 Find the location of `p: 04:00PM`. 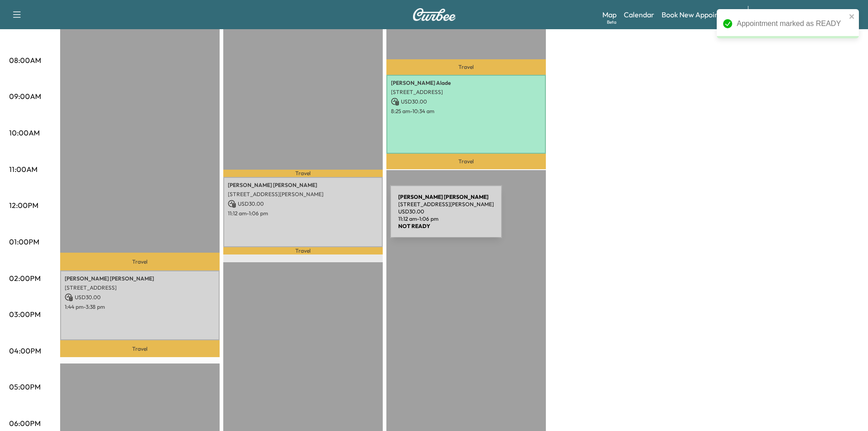

p: 04:00PM is located at coordinates (25, 351).